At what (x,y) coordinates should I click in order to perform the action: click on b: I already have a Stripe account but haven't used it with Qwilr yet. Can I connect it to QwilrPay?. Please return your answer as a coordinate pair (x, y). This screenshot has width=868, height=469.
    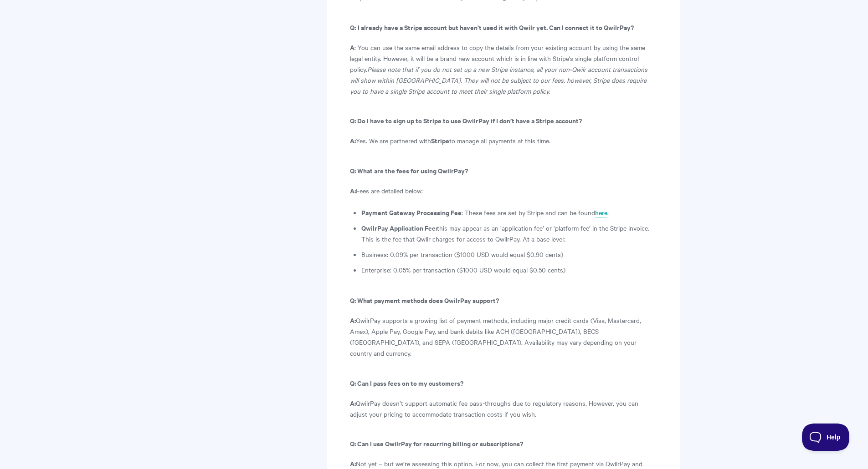
    Looking at the image, I should click on (495, 27).